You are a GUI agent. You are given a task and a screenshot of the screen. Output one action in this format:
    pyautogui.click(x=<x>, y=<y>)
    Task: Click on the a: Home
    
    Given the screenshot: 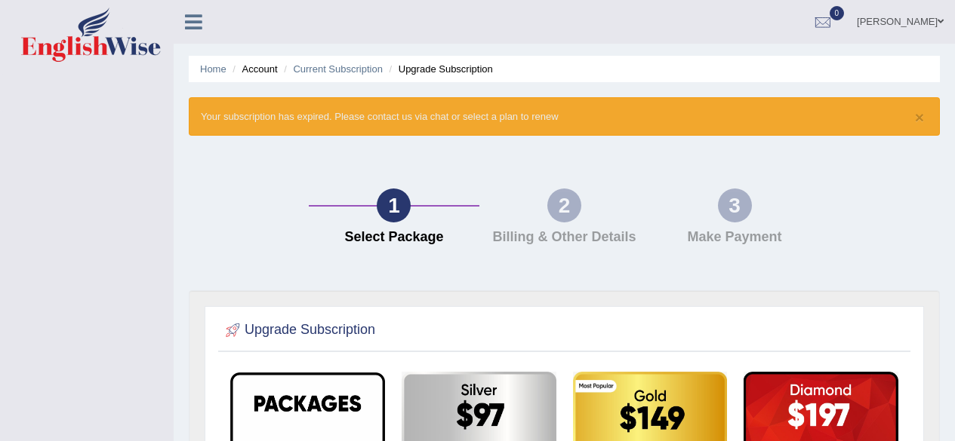 What is the action you would take?
    pyautogui.click(x=213, y=69)
    